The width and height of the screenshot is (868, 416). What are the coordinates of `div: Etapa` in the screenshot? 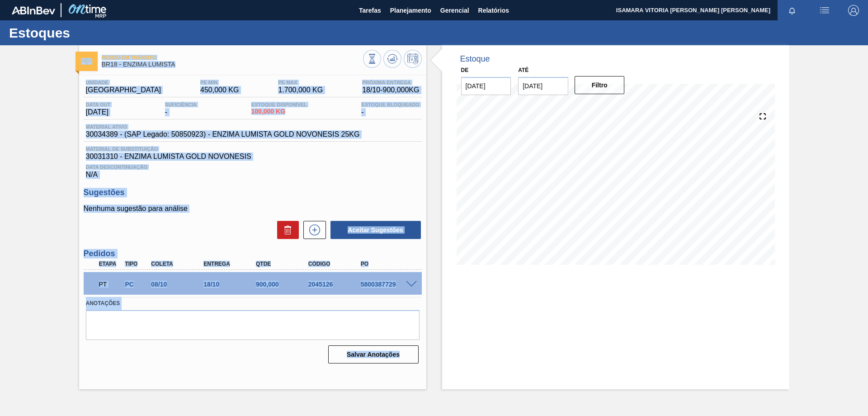 It's located at (110, 264).